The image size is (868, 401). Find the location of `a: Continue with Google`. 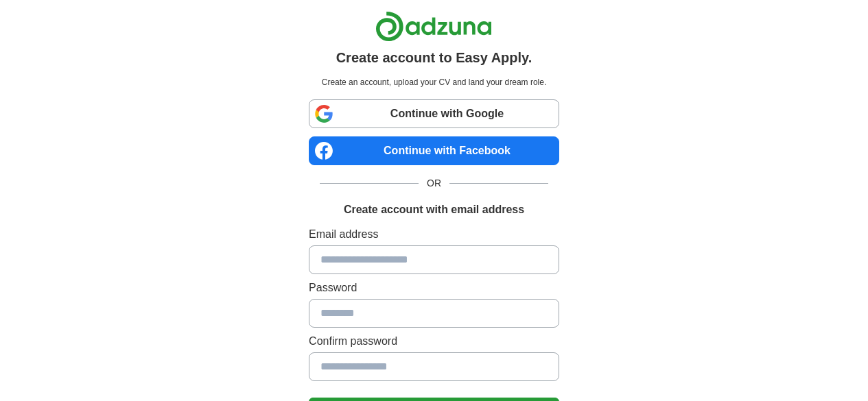

a: Continue with Google is located at coordinates (433, 114).